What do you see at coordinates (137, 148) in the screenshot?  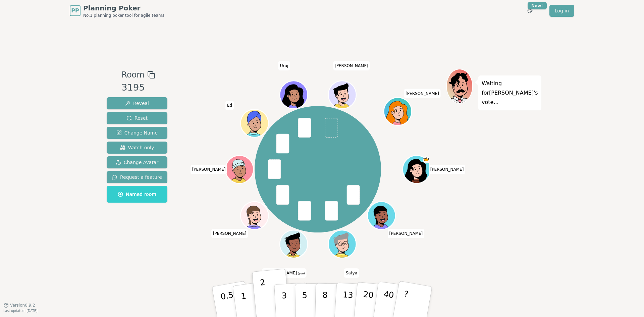 I see `button: Watch only` at bounding box center [137, 148].